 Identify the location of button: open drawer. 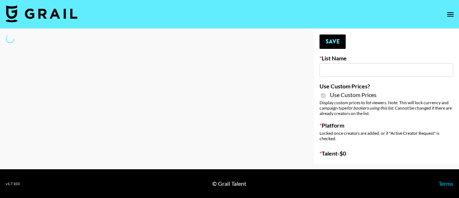
(450, 14).